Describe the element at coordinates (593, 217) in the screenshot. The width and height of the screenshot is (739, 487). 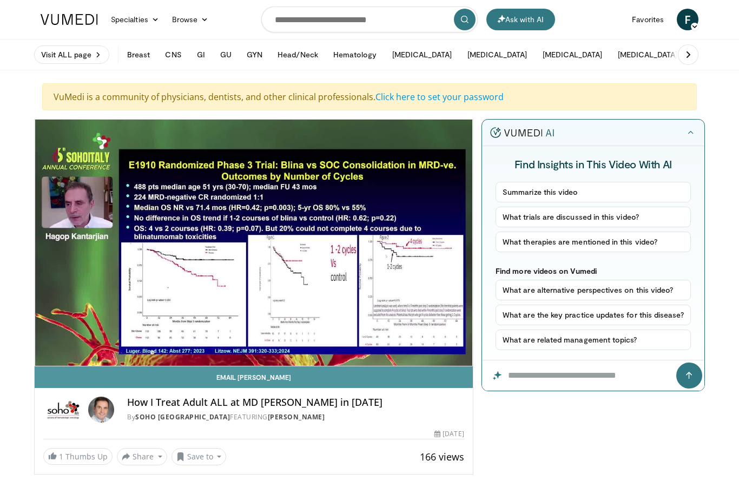
I see `button: What trials are discussed in this video?` at that location.